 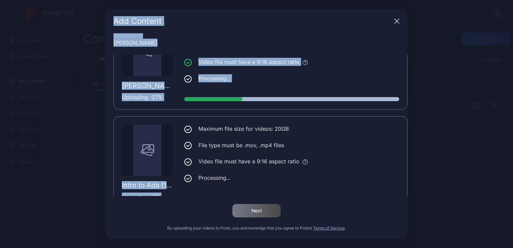 What do you see at coordinates (256, 210) in the screenshot?
I see `div: Next` at bounding box center [256, 210].